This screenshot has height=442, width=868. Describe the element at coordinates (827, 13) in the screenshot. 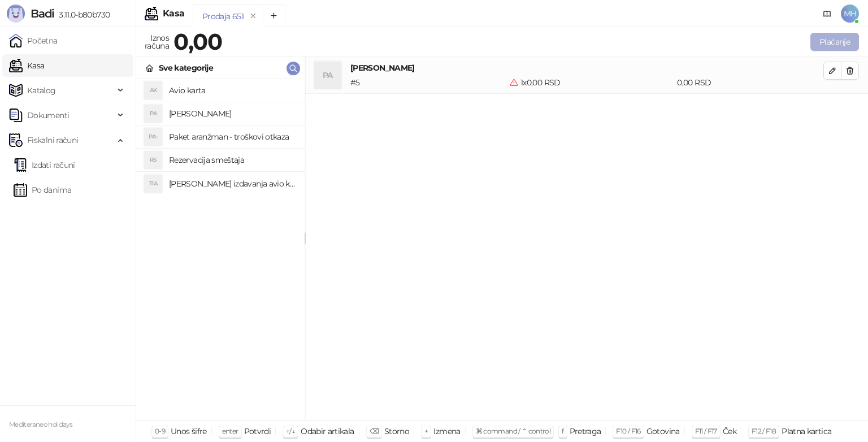

I see `a: Dokumentacija` at that location.